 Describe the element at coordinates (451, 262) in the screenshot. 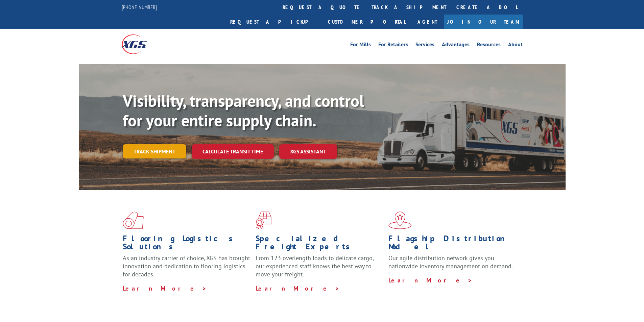

I see `span: Our agile distribution network gives you nationwide inventory management on demand.` at that location.